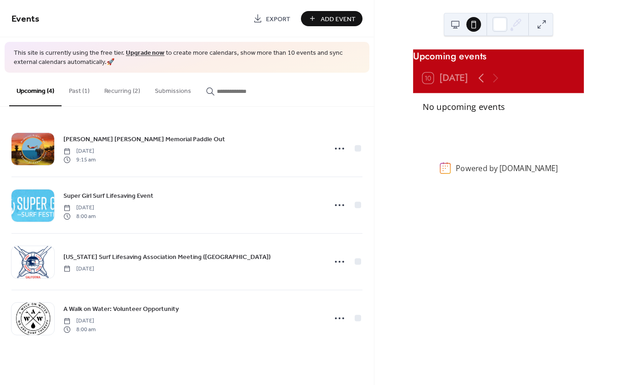 This screenshot has height=385, width=623. I want to click on a: A Walk on Water: Volunteer Opportunity, so click(121, 309).